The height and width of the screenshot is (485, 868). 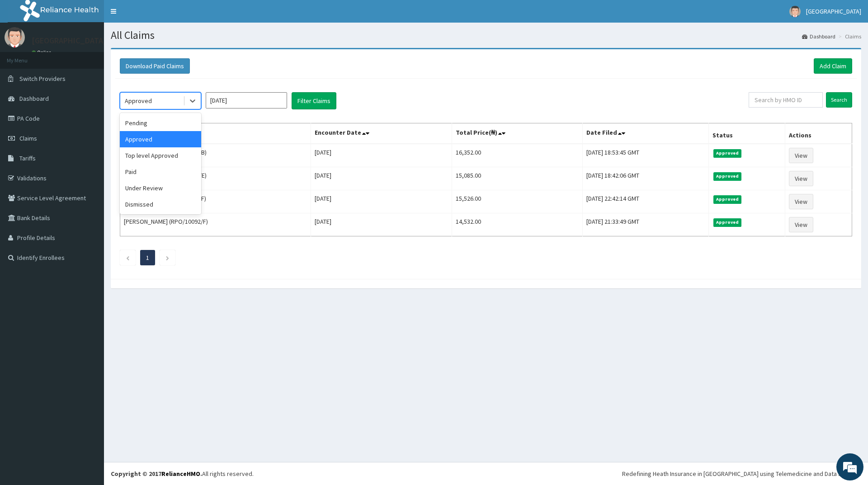 What do you see at coordinates (833, 66) in the screenshot?
I see `a: Add Claim` at bounding box center [833, 66].